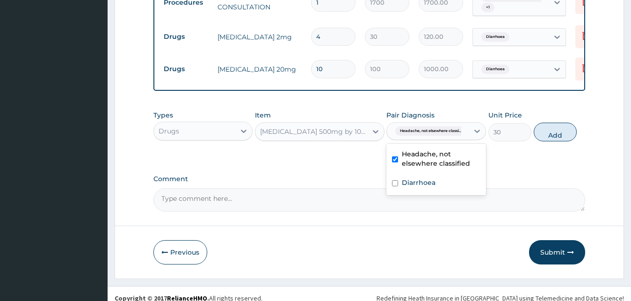  Describe the element at coordinates (410, 115) in the screenshot. I see `label: Pair Diagnosis` at that location.